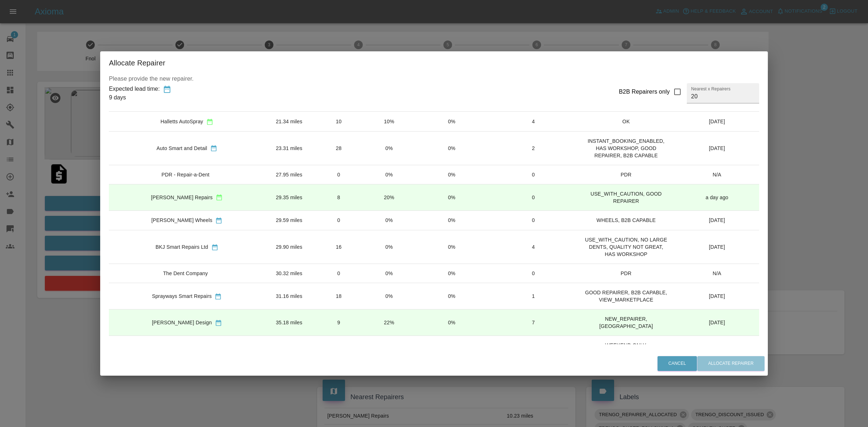 This screenshot has width=868, height=427. Describe the element at coordinates (185, 174) in the screenshot. I see `div: PDR - Repair-a-Dent` at that location.